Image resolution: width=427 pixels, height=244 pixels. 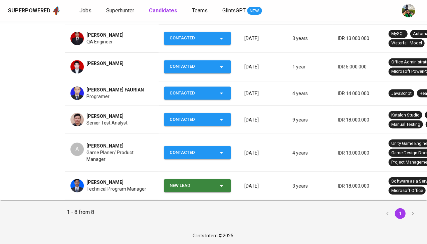 What do you see at coordinates (77, 38) in the screenshot?
I see `img: b16bf7008d2ec80be98c82fd942fad07.jpg` at bounding box center [77, 38].